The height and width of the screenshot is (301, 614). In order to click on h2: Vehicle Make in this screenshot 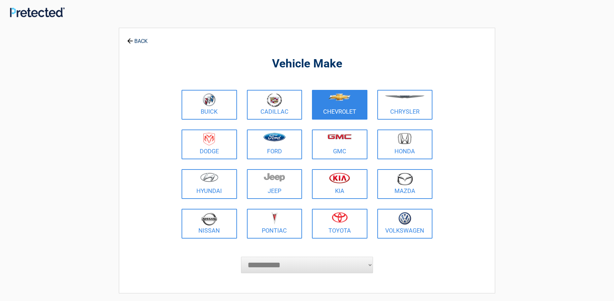, I will do `click(307, 64)`.